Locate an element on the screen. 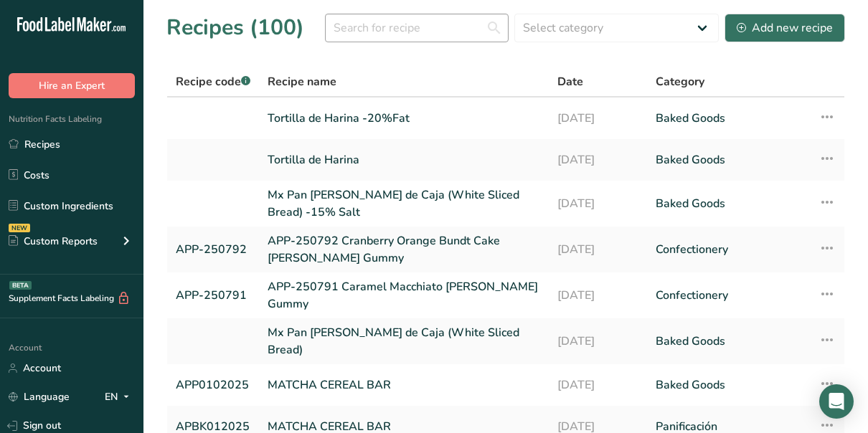  span: Recipe name is located at coordinates (302, 82).